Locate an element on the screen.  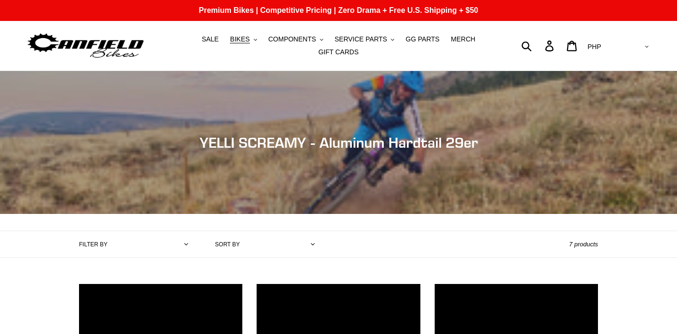
span: BIKES is located at coordinates (239, 39).